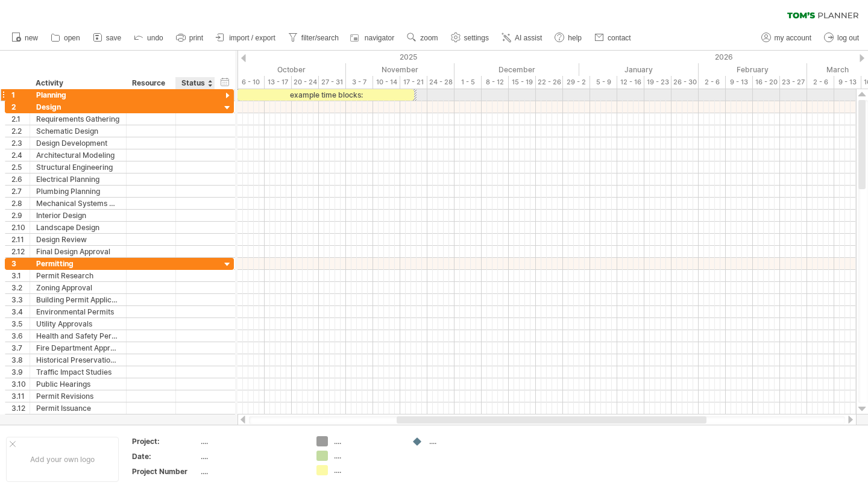  What do you see at coordinates (841, 38) in the screenshot?
I see `a: log out` at bounding box center [841, 38].